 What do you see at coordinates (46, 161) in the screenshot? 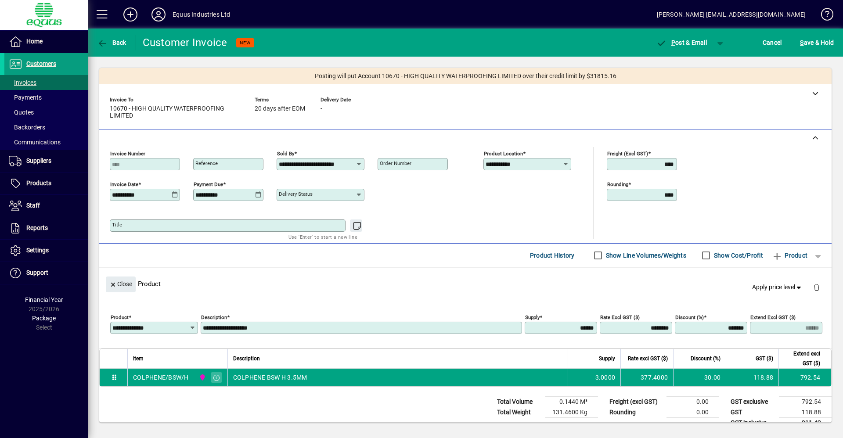
I see `a: Suppliers` at bounding box center [46, 161].